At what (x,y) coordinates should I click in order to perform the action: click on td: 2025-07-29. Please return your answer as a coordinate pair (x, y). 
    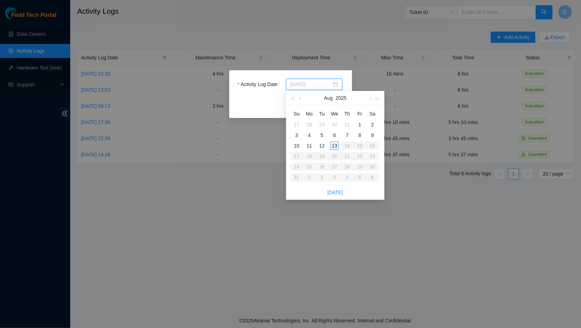
    Looking at the image, I should click on (322, 125).